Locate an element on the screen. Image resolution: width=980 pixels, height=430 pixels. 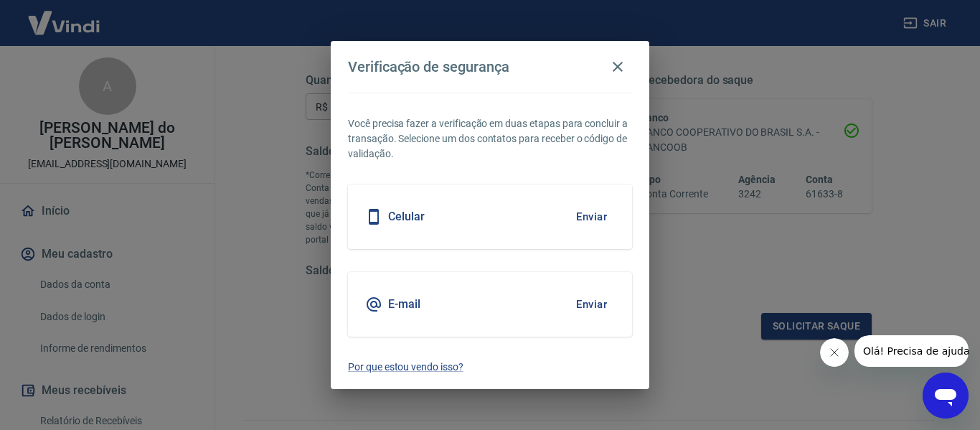
span: Olá! Precisa de ajuda? is located at coordinates (64, 16).